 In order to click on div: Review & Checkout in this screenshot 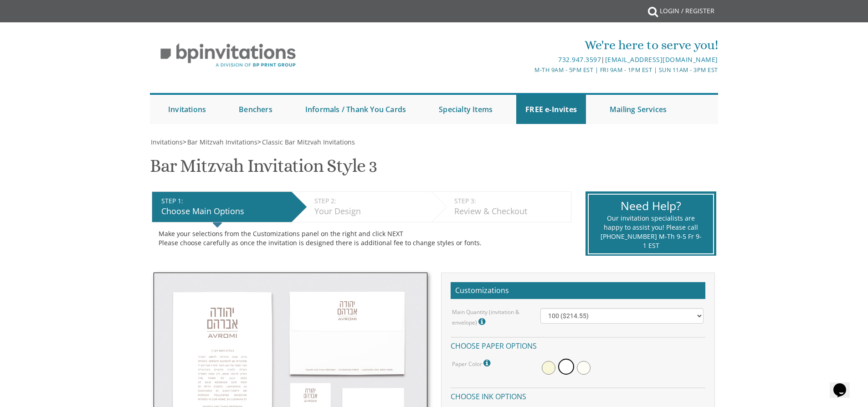, I will do `click(511, 212)`.